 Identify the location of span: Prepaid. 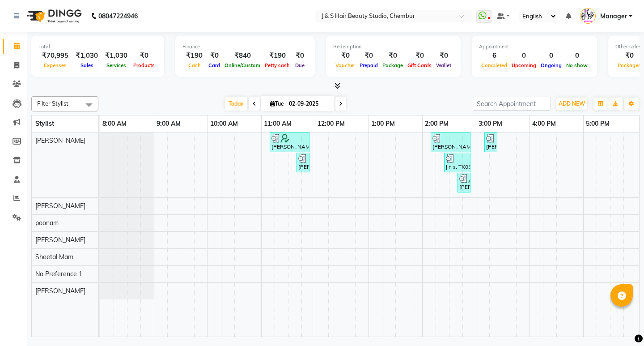
(368, 65).